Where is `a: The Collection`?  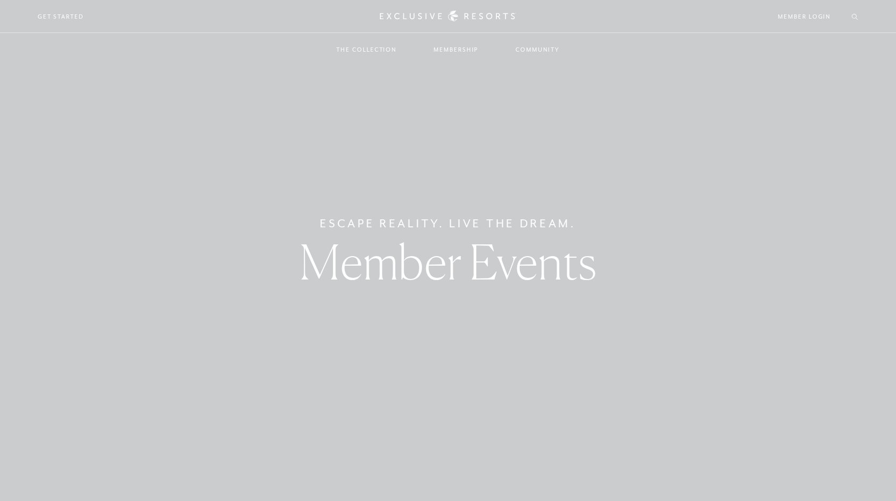
a: The Collection is located at coordinates (366, 49).